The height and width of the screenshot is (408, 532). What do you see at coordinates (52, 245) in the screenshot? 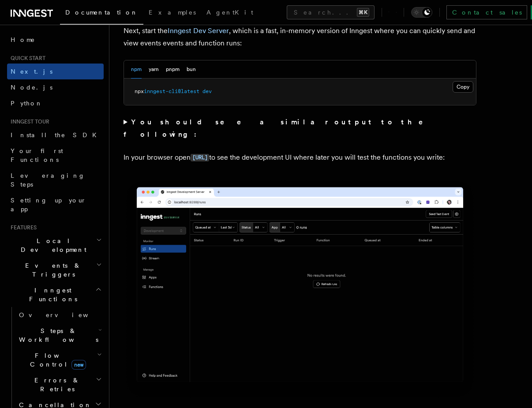
I see `span: Local Development` at bounding box center [52, 245].